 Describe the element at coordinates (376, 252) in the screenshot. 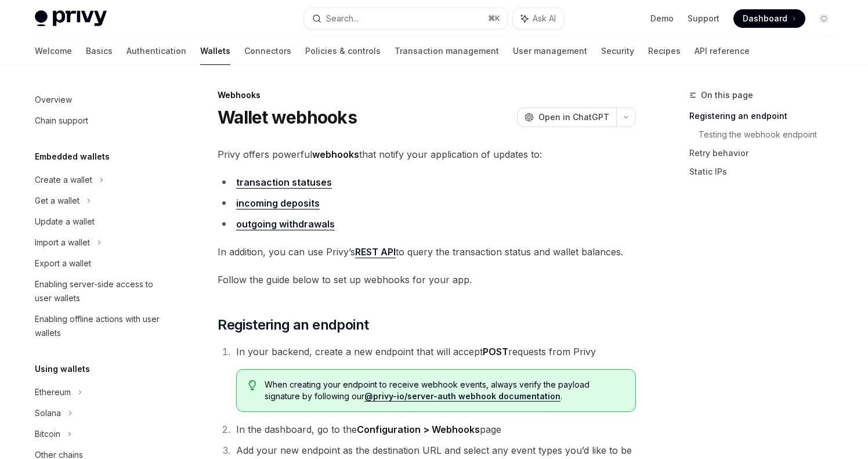

I see `a: REST API` at that location.